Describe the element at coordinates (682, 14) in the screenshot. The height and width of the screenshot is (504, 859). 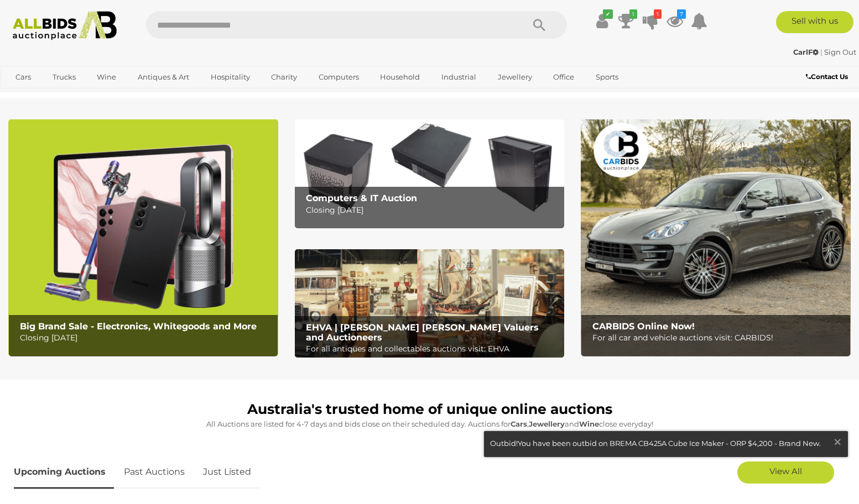
I see `i: 7` at that location.